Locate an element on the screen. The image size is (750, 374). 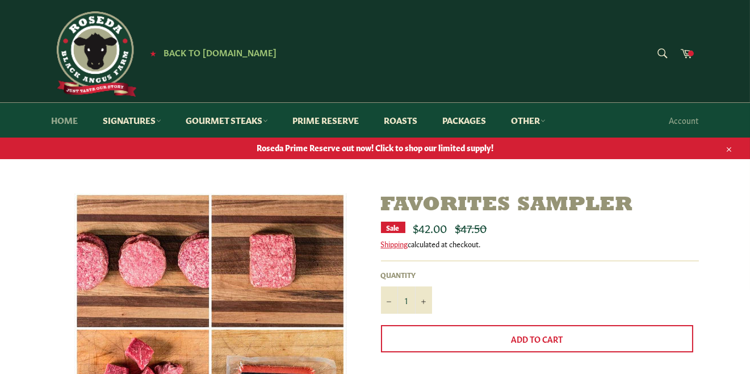
a: Roasts is located at coordinates (401, 120).